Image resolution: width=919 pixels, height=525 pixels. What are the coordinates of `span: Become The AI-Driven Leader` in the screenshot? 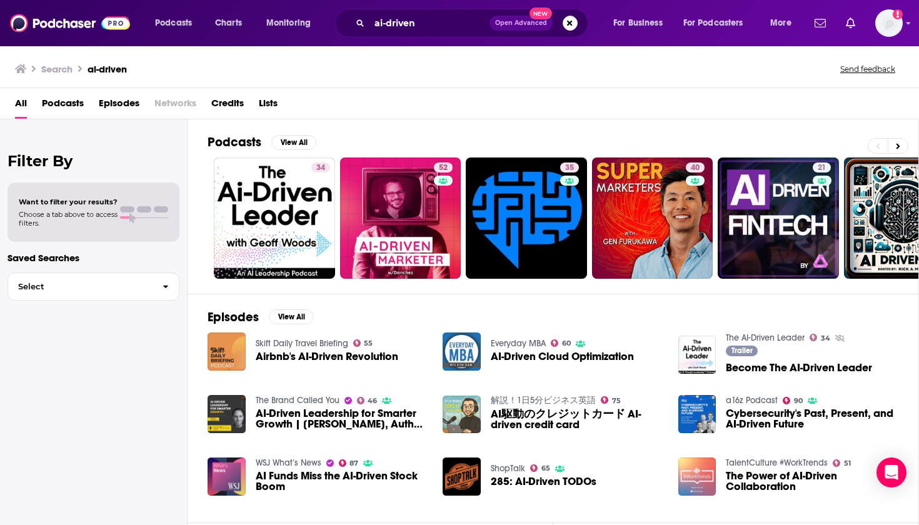 It's located at (799, 368).